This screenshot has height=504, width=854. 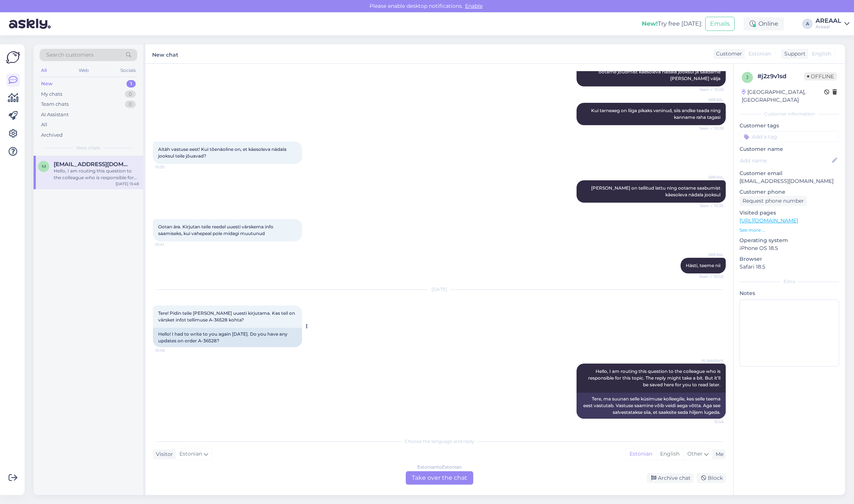 What do you see at coordinates (650, 23) in the screenshot?
I see `b: New!` at bounding box center [650, 23].